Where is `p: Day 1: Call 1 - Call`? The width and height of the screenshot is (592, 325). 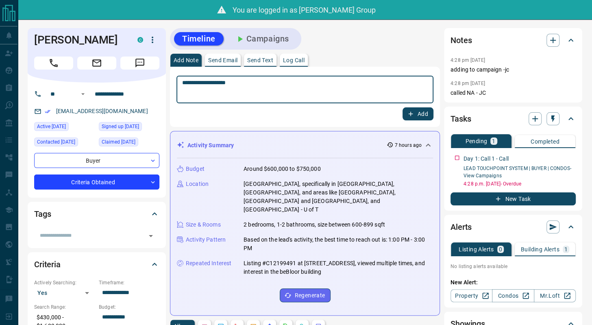 p: Day 1: Call 1 - Call is located at coordinates (486, 159).